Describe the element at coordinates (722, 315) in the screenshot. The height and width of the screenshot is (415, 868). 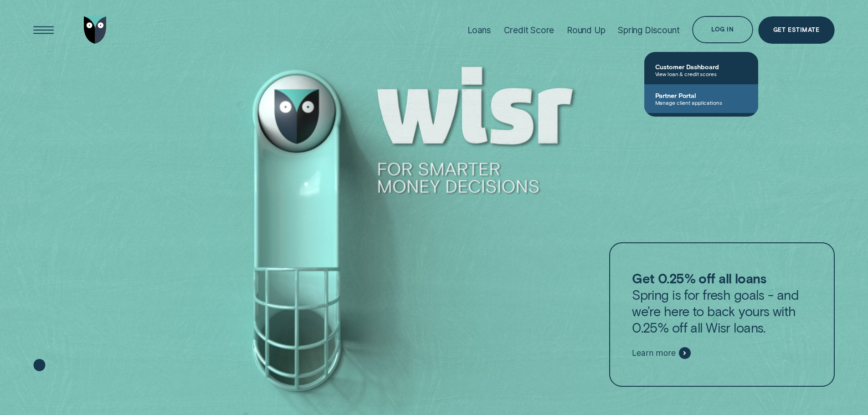
I see `a: Get 0.25% off all loansSpring is for fresh goals - and we’re here to back yours with 0.25% off al...` at that location.